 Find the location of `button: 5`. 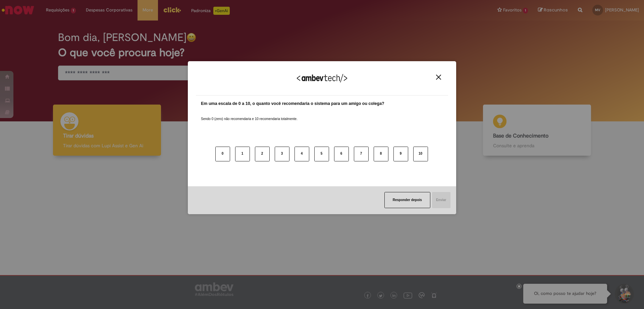

button: 5 is located at coordinates (322, 154).